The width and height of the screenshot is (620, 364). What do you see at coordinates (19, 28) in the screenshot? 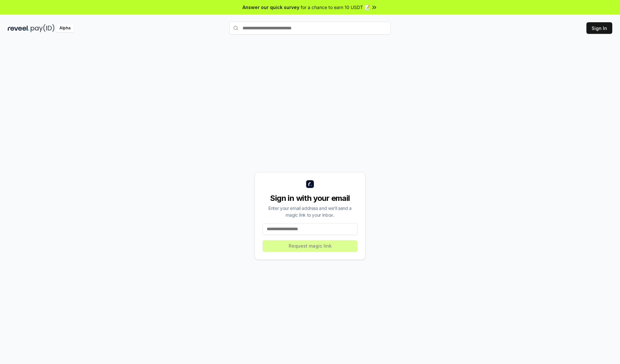
I see `img: reveel_dark` at bounding box center [19, 28].